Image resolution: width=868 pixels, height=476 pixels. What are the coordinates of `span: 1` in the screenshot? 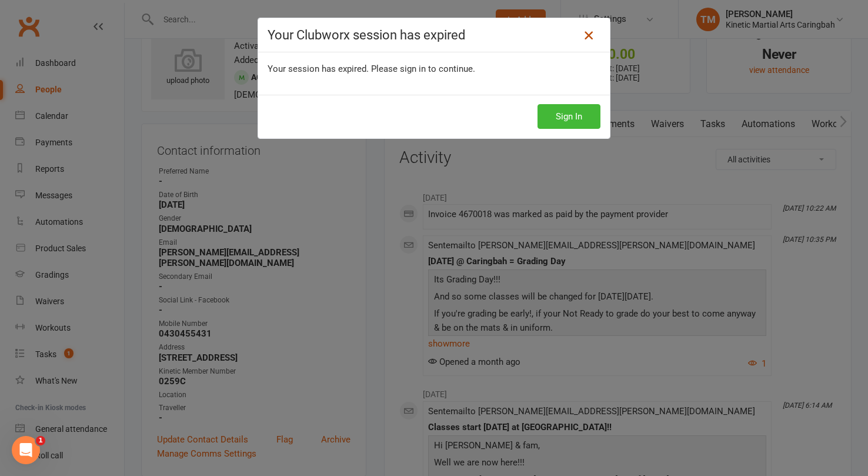 It's located at (41, 441).